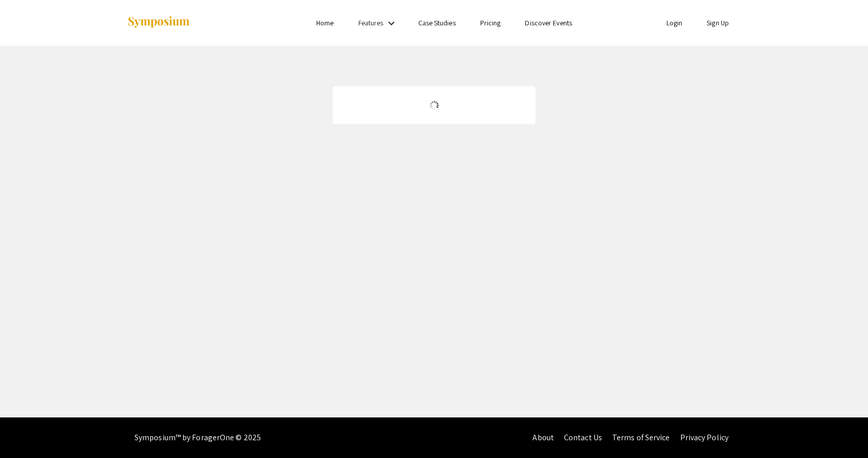 This screenshot has height=458, width=868. Describe the element at coordinates (325, 23) in the screenshot. I see `a: Home` at that location.